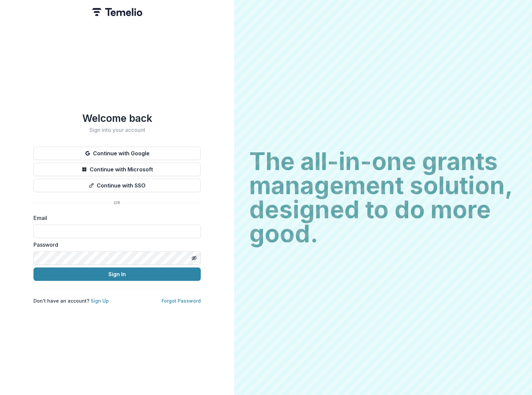  What do you see at coordinates (117, 274) in the screenshot?
I see `button: Sign In` at bounding box center [117, 274].